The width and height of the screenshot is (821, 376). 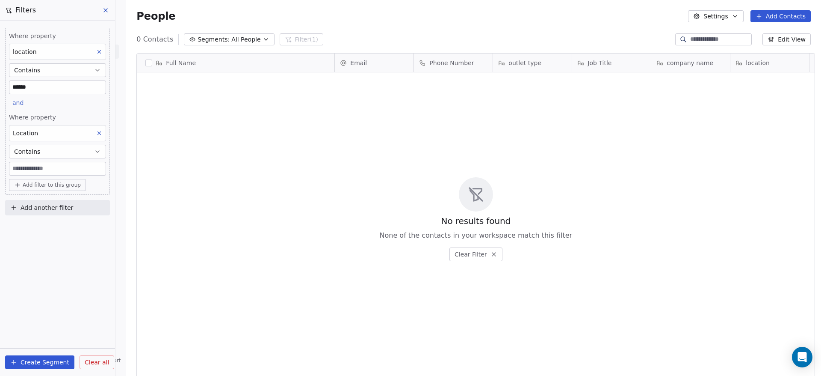 I want to click on span: location, so click(x=758, y=63).